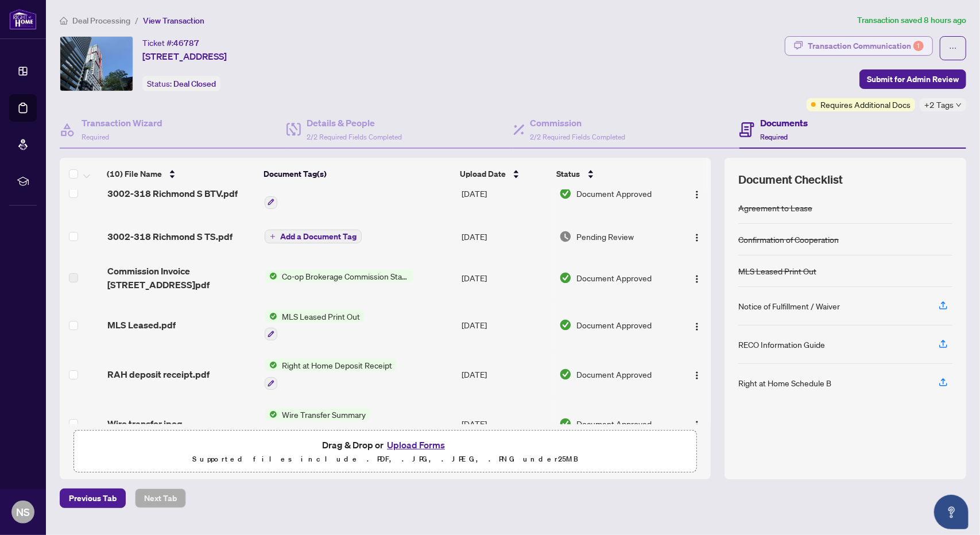 Image resolution: width=980 pixels, height=535 pixels. What do you see at coordinates (357, 174) in the screenshot?
I see `th: Document Tag(s)` at bounding box center [357, 174].